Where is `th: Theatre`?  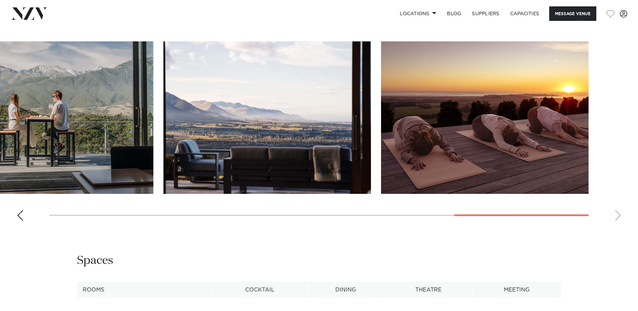 th: Theatre is located at coordinates (428, 289).